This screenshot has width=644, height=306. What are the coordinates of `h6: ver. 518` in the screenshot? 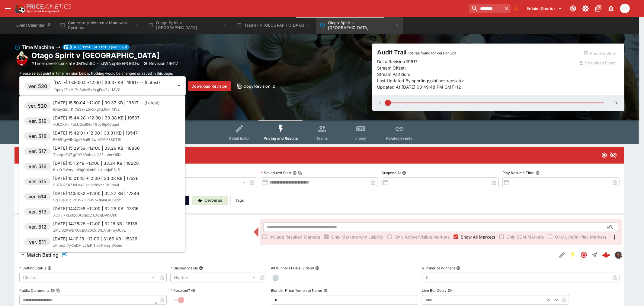 It's located at (38, 136).